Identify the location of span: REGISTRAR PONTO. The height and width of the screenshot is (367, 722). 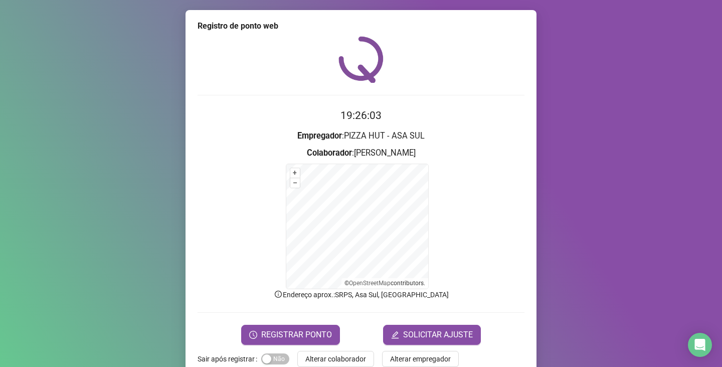
(296, 334).